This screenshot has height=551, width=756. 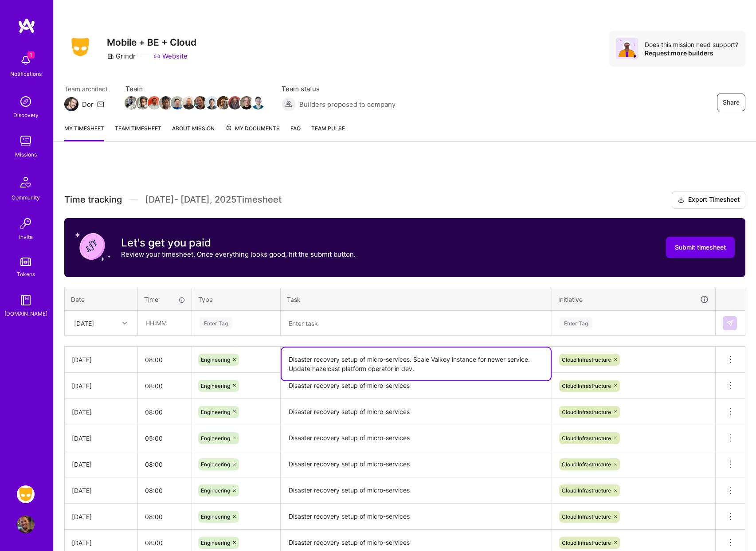 I want to click on span: 1, so click(x=31, y=55).